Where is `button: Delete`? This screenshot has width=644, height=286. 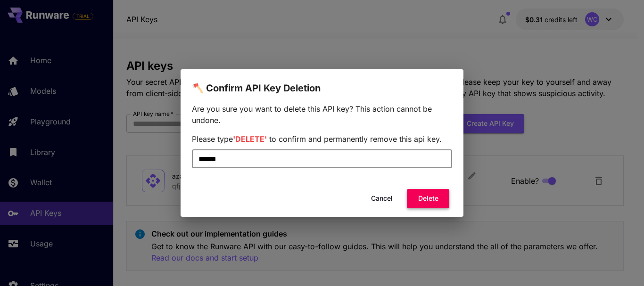
button: Delete is located at coordinates (428, 198).